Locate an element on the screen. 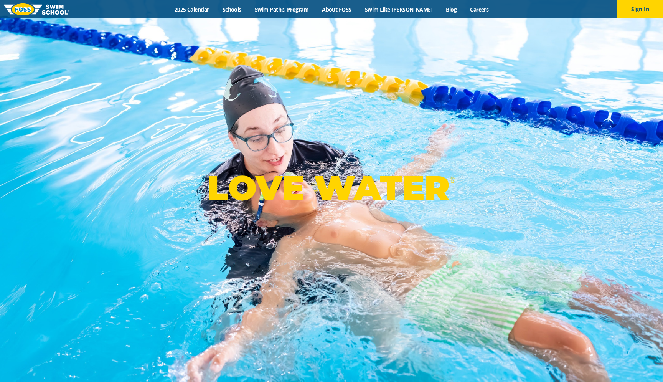  a: Swim Path® Program is located at coordinates (281, 9).